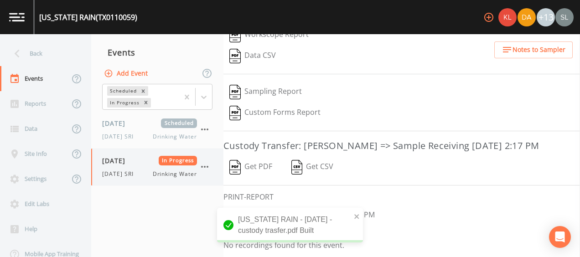  Describe the element at coordinates (539, 50) in the screenshot. I see `span: Notes to Sampler` at that location.